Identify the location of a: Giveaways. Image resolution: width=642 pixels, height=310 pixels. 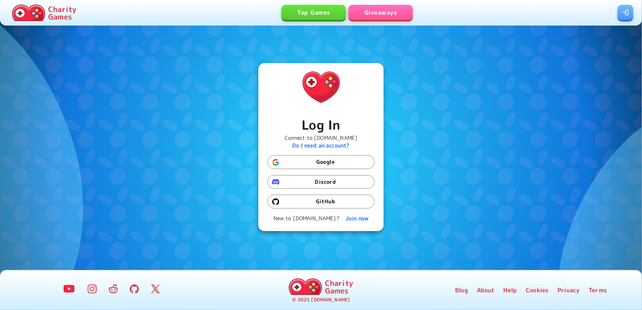
(381, 12).